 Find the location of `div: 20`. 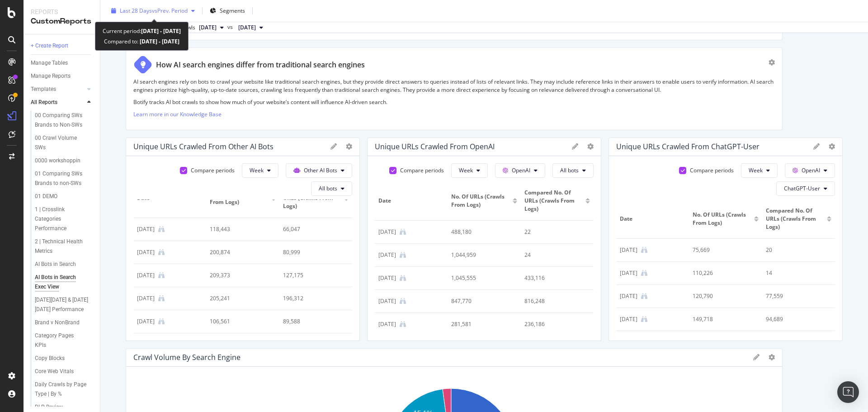

div: 20 is located at coordinates (795, 250).